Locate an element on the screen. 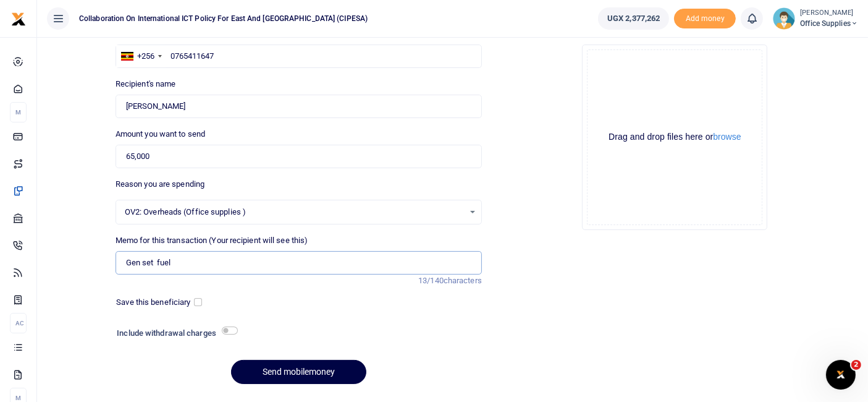 Image resolution: width=868 pixels, height=402 pixels. button: Send mobilemoney is located at coordinates (298, 371).